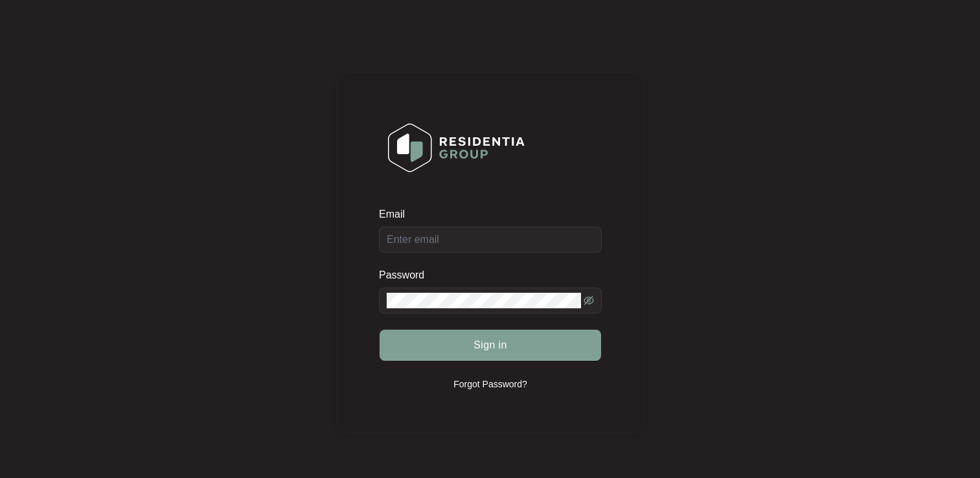  I want to click on input: Password, so click(484, 301).